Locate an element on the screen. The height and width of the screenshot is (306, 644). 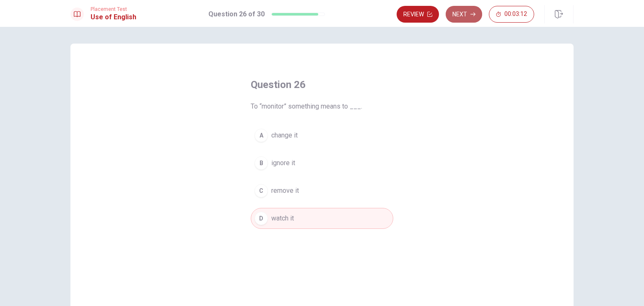
div: B is located at coordinates (261, 163).